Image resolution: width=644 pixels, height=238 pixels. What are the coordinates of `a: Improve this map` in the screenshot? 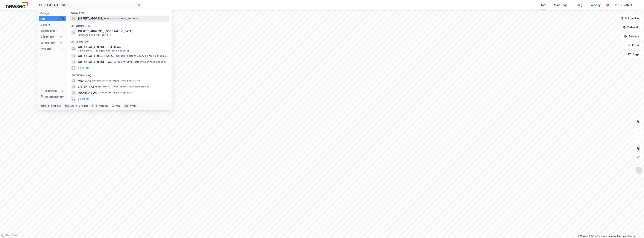 It's located at (617, 236).